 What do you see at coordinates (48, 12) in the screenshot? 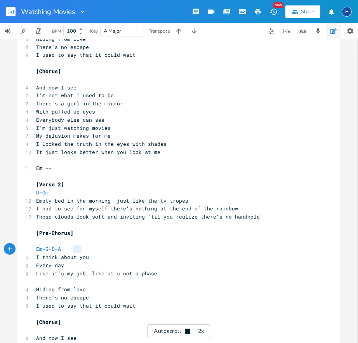
I see `span: Watching Movies` at bounding box center [48, 12].